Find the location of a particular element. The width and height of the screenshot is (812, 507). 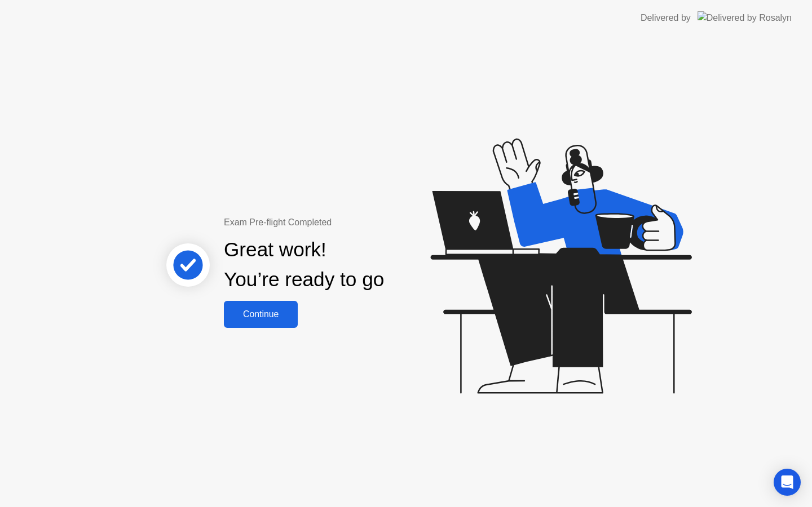

div: Delivered by is located at coordinates (665, 18).